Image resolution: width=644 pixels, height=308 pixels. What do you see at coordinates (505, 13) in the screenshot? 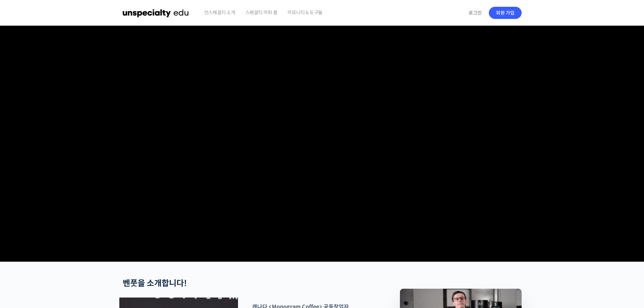
I see `a: 회원 가입` at bounding box center [505, 13].